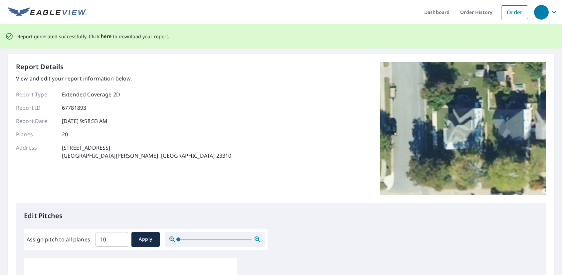 This screenshot has height=275, width=562. I want to click on p: 20, so click(65, 134).